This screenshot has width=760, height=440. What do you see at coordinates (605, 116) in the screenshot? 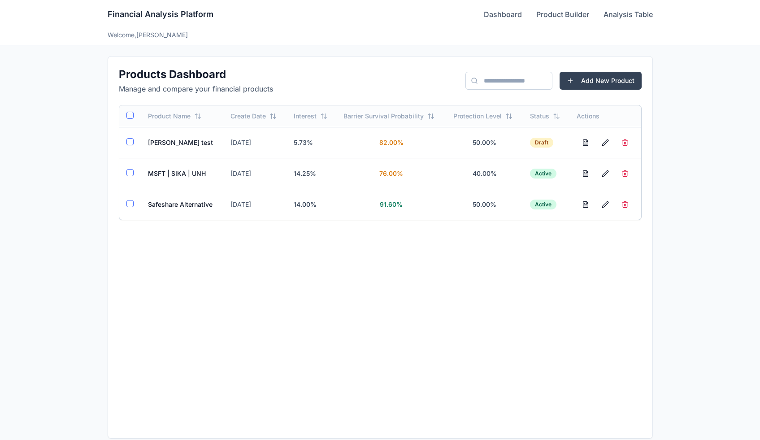
I see `th: Actions` at bounding box center [605, 116].